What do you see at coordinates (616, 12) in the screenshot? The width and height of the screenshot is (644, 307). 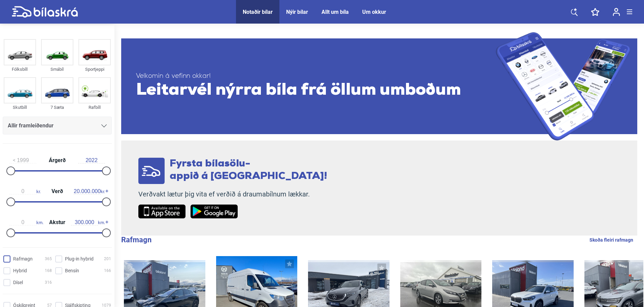 I see `img: user-login.svg` at bounding box center [616, 12].